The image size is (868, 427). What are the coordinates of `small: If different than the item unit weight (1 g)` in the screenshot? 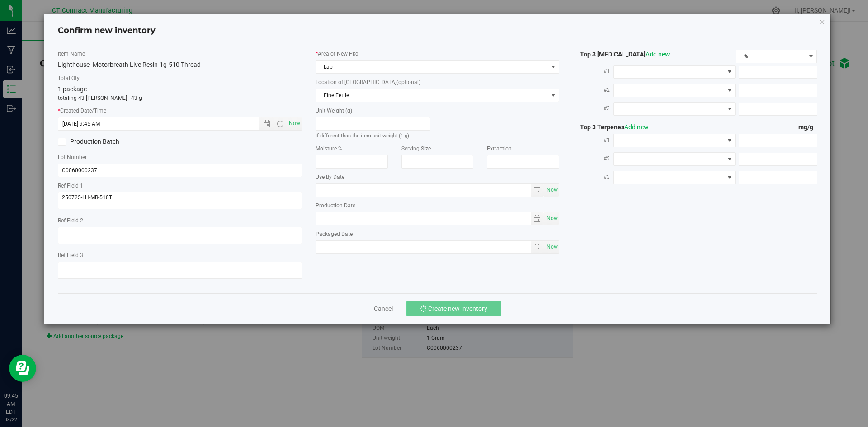 It's located at (362, 136).